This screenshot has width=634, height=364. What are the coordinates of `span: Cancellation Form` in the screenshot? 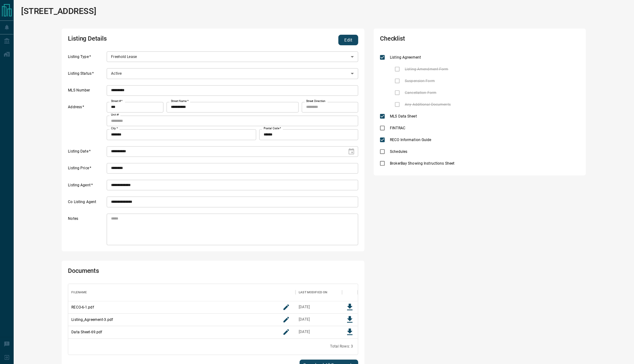 It's located at (421, 93).